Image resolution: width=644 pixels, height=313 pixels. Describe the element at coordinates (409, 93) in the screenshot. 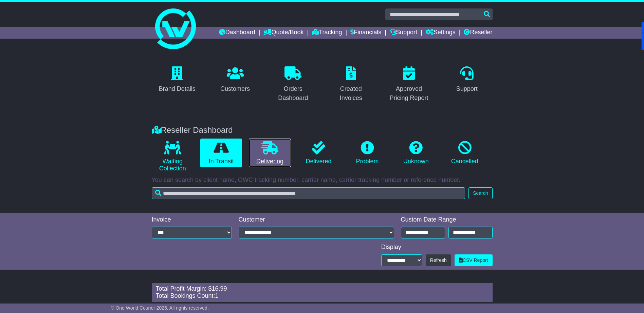

I see `div: Approved Pricing Report` at that location.